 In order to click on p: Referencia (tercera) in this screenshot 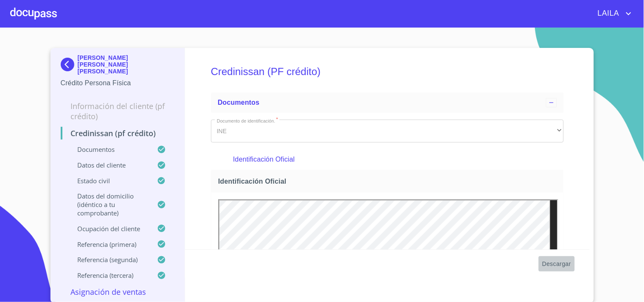, I will do `click(109, 275)`.